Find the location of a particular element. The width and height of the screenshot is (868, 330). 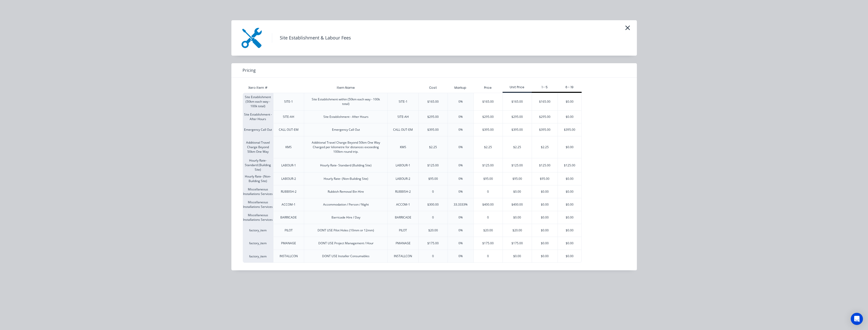

div: Xero Item # is located at coordinates (258, 88).